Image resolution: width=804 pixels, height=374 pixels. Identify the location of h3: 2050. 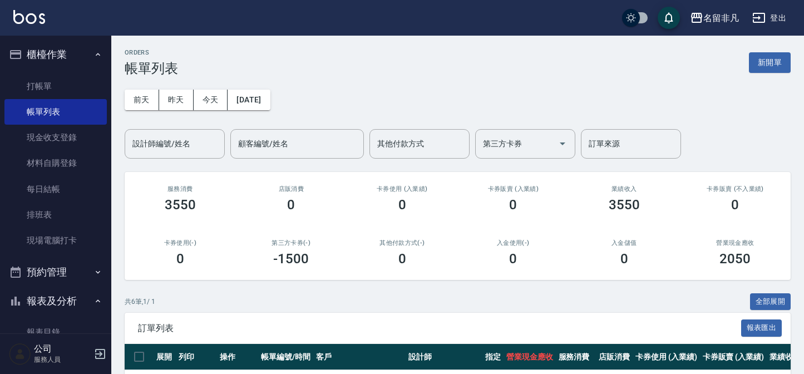
(735, 259).